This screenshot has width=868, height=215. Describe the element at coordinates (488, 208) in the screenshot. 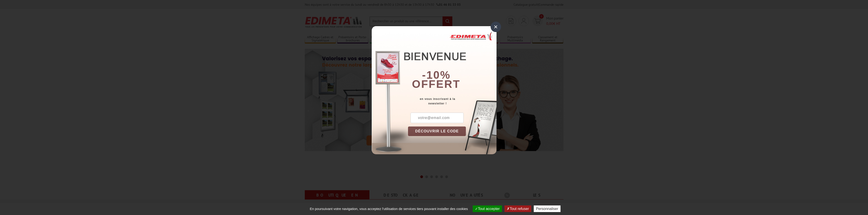

I see `button: Tout accepter` at that location.